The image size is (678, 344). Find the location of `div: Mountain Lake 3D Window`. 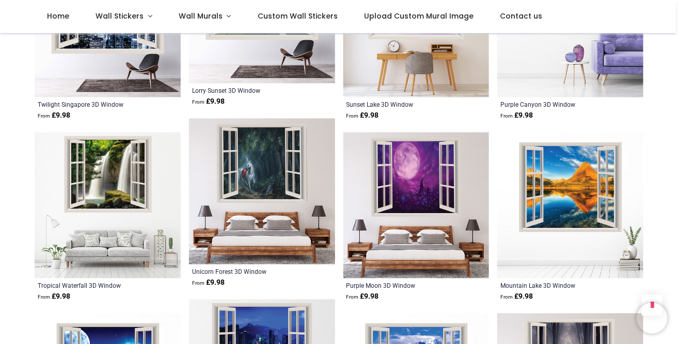

div: Mountain Lake 3D Window is located at coordinates (556, 286).